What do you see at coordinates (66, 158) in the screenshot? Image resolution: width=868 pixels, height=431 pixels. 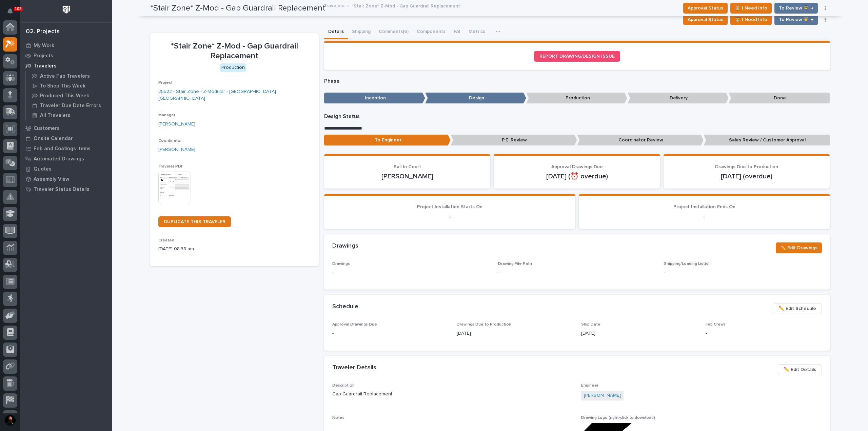 I see `a: Automated Drawings` at bounding box center [66, 158].